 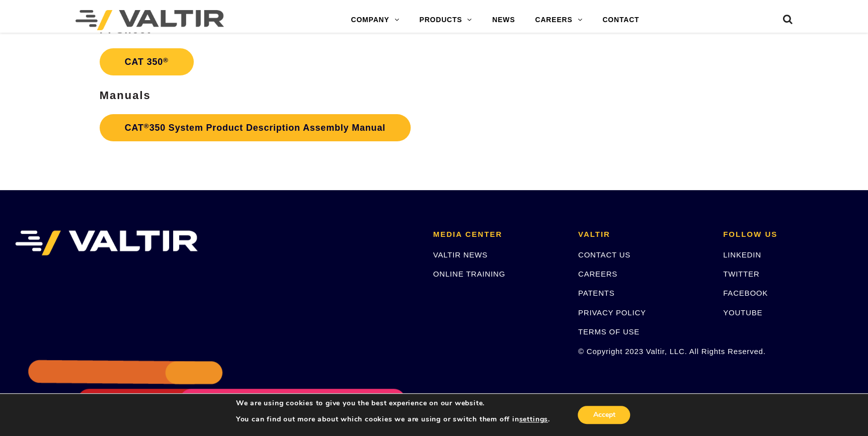 What do you see at coordinates (743, 312) in the screenshot?
I see `a: YOUTUBE` at bounding box center [743, 312].